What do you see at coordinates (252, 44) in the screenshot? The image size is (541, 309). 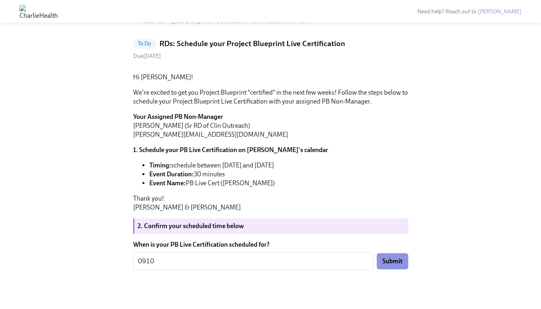 I see `h5: RDs: Schedule your Project Blueprint Live Certification` at bounding box center [252, 44].